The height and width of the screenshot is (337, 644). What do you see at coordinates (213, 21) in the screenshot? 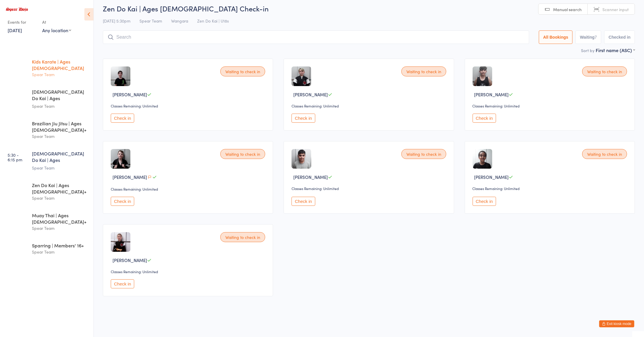
I see `span: Zen Do Kai | U18s` at bounding box center [213, 21].